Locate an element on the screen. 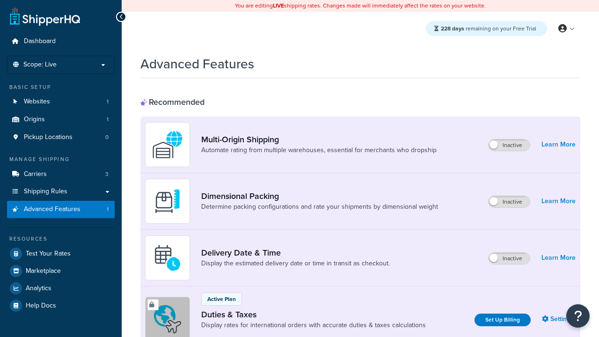 The height and width of the screenshot is (337, 599). a: Advanced Features1 is located at coordinates (61, 209).